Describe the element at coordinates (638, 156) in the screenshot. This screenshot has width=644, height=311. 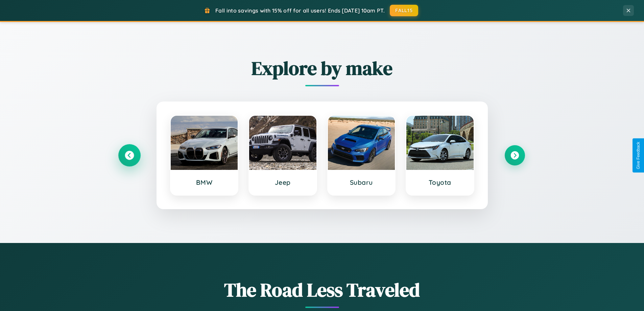
I see `div: Give Feedback` at that location.